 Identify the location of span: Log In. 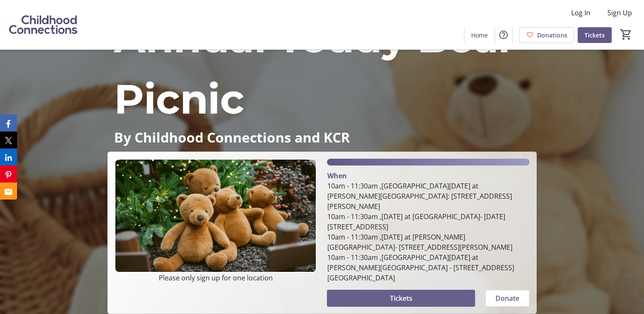
(581, 13).